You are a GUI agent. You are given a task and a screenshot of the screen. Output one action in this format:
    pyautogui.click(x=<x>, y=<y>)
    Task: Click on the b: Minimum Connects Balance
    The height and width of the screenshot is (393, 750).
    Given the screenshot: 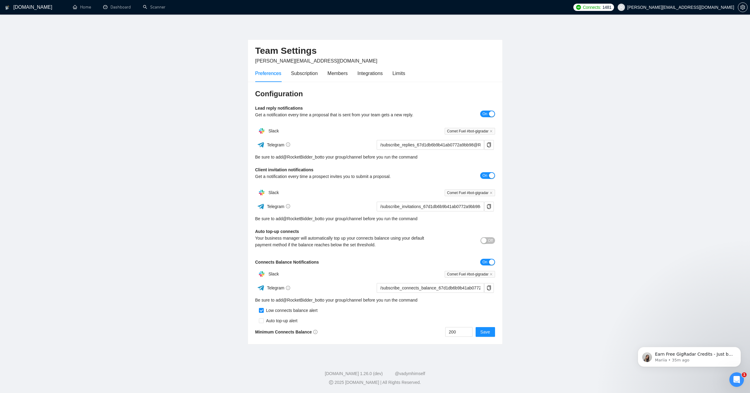 What is the action you would take?
    pyautogui.click(x=286, y=332)
    